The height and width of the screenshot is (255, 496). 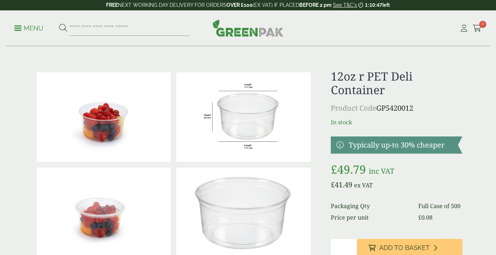 What do you see at coordinates (425, 217) in the screenshot?
I see `bdi: 0.08` at bounding box center [425, 217].